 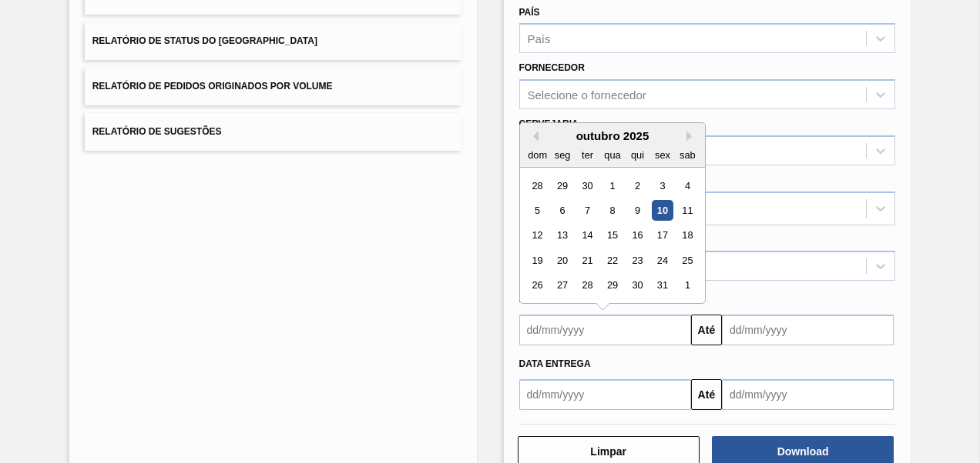 What do you see at coordinates (662, 186) in the screenshot?
I see `div: Choose sexta-feira, 3 de outubro de 2025` at bounding box center [662, 186].